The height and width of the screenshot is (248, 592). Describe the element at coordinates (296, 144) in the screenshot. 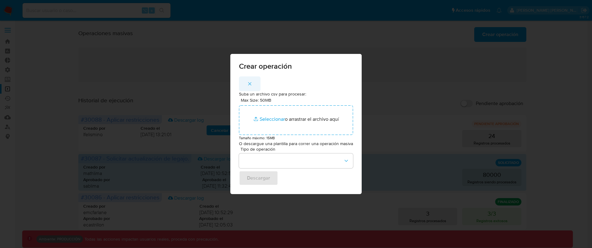

I see `p: O descargue una plantilla para correr una operación masiva` at that location.